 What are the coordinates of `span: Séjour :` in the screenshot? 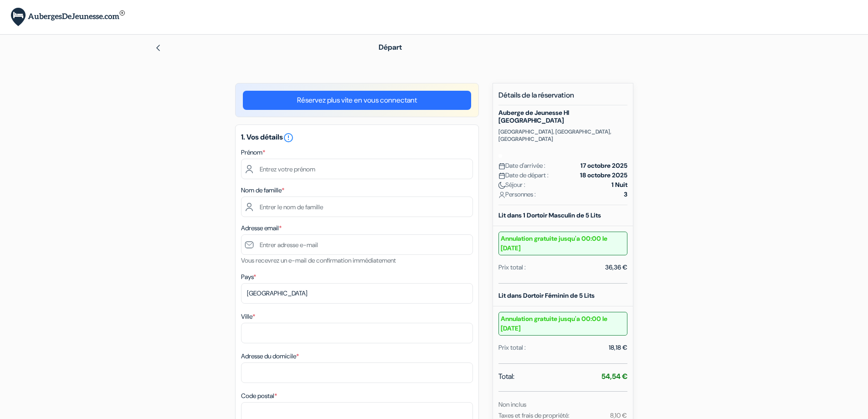 It's located at (512, 185).